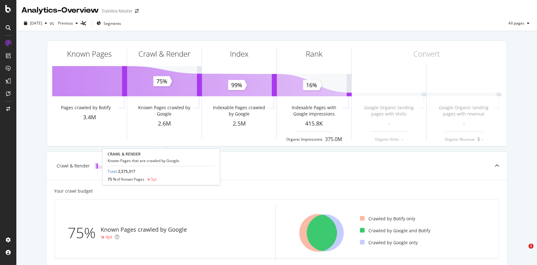  Describe the element at coordinates (239, 54) in the screenshot. I see `div: Index` at that location.